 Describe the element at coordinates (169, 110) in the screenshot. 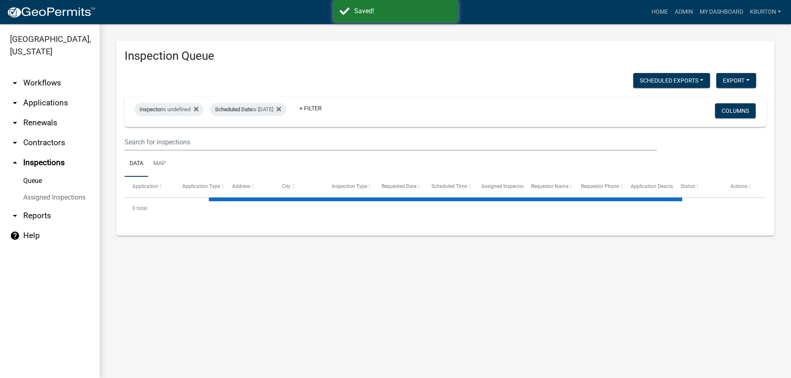

I see `div: is undefined` at that location.